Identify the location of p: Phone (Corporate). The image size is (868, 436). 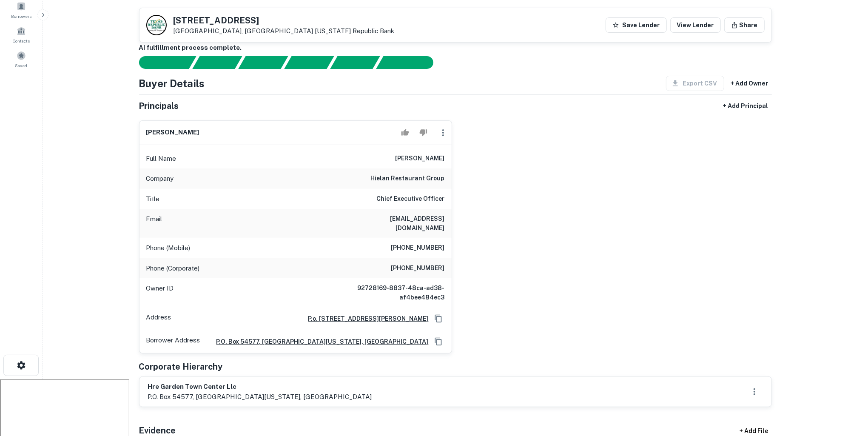
(173, 268).